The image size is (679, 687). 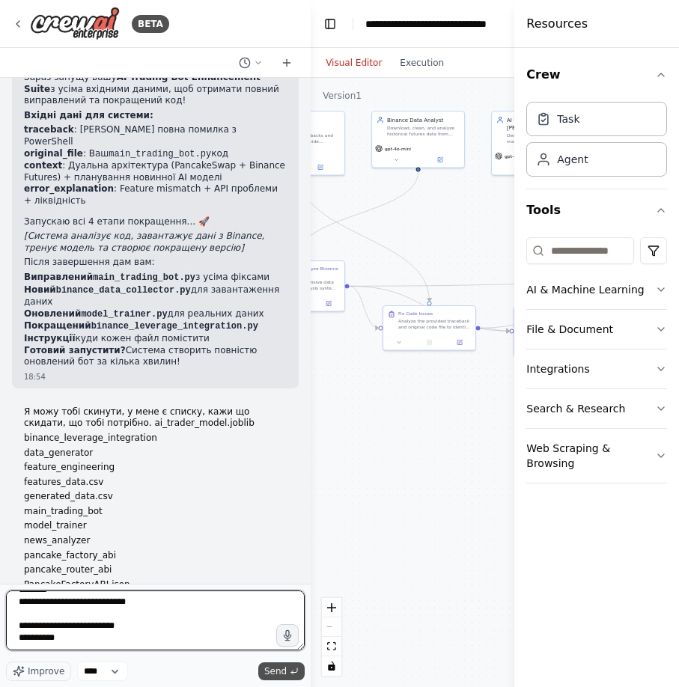 What do you see at coordinates (155, 195) in the screenshot?
I see `li: : Feature mismatch + API проблеми + ліквідність` at bounding box center [155, 195].